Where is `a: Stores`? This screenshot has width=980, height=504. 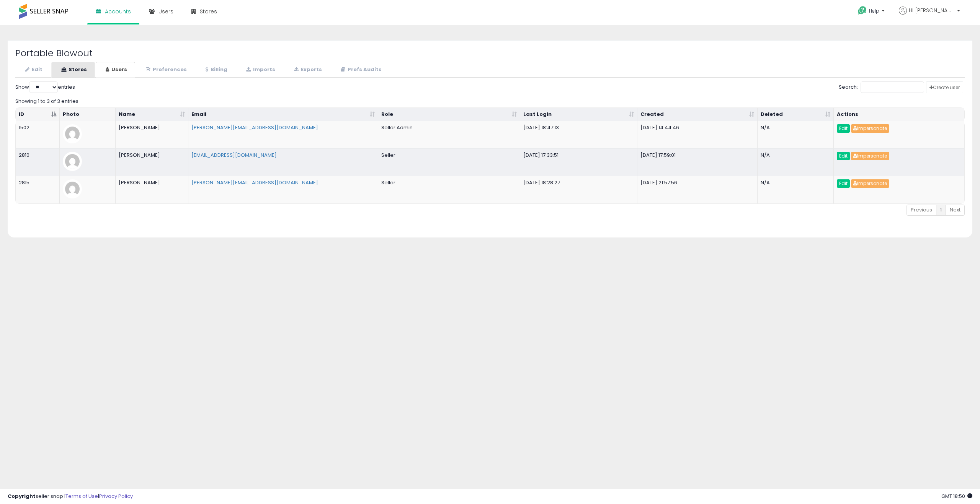
a: Stores is located at coordinates (73, 70).